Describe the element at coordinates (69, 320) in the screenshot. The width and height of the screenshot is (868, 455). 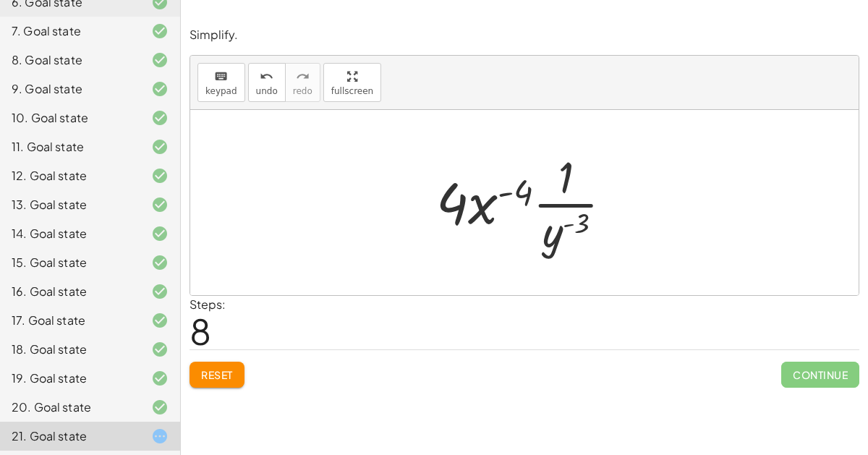
I see `div: 17. Goal state` at that location.